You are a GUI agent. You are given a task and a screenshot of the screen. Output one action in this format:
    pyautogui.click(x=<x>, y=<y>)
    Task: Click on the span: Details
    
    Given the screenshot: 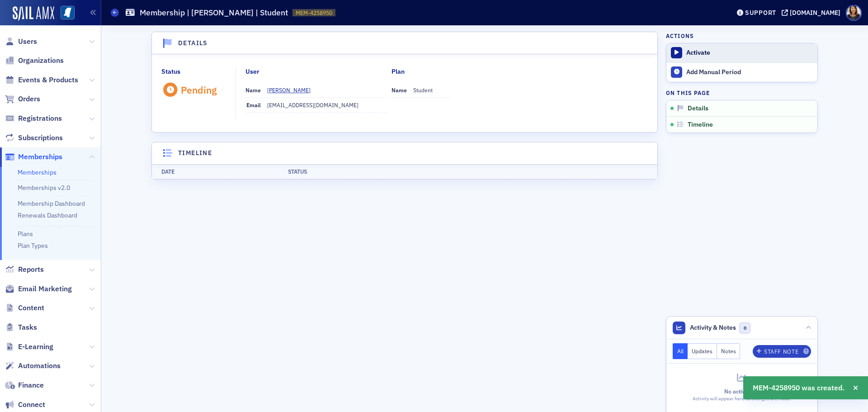 What is the action you would take?
    pyautogui.click(x=698, y=109)
    